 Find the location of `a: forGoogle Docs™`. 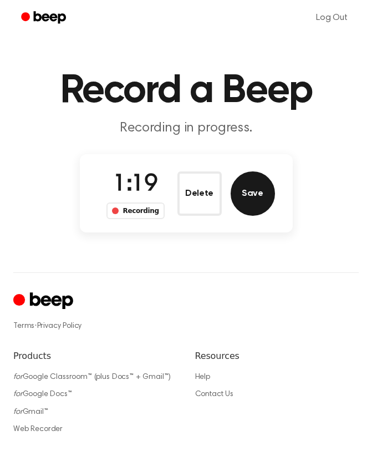

a: forGoogle Docs™ is located at coordinates (43, 394).